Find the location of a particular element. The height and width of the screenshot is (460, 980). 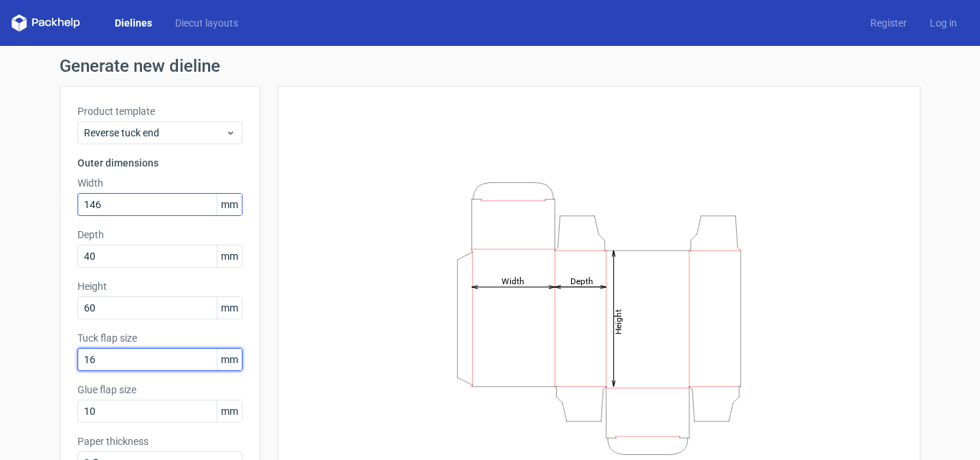

a: Dielines is located at coordinates (133, 23).